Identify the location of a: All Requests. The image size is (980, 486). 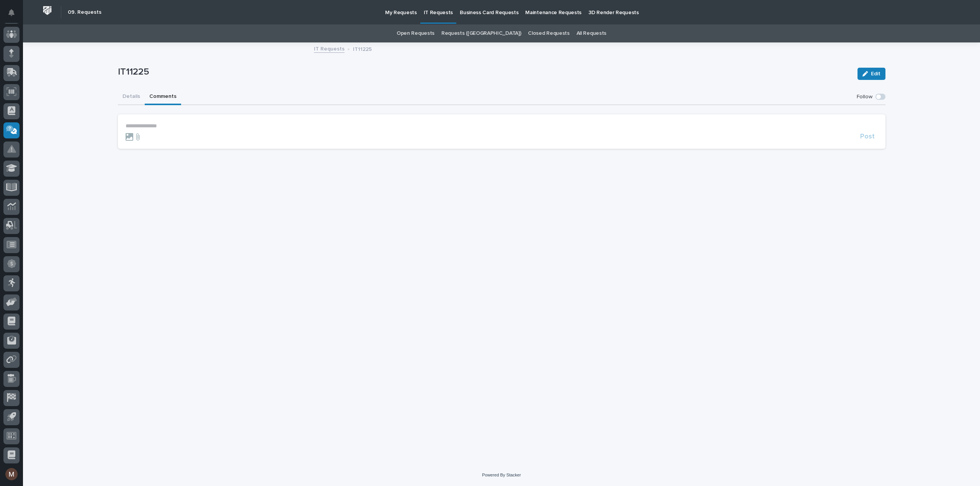
(591, 34).